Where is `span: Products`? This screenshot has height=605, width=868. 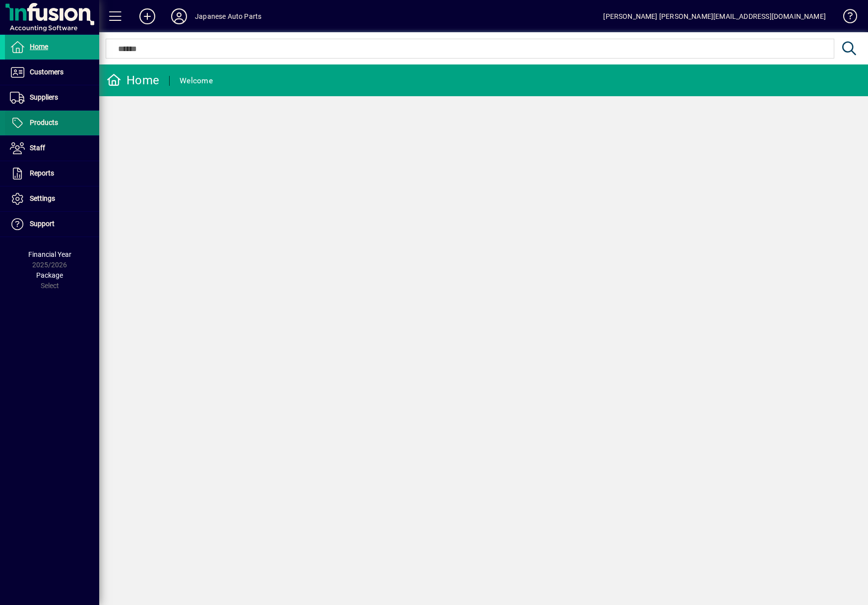
span: Products is located at coordinates (44, 123).